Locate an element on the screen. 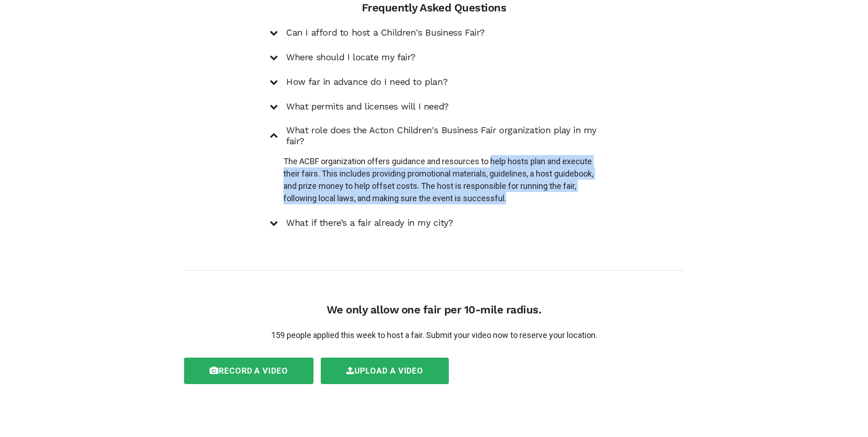 Image resolution: width=868 pixels, height=437 pixels. p: 159 people applied this week to host a fair. Submit your video now to reserve your location. is located at coordinates (434, 334).